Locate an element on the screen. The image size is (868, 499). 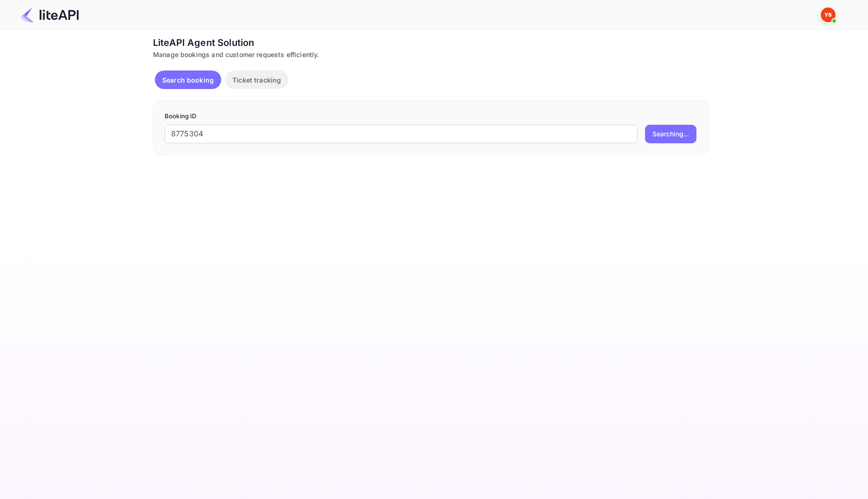
p: Search booking is located at coordinates (188, 80).